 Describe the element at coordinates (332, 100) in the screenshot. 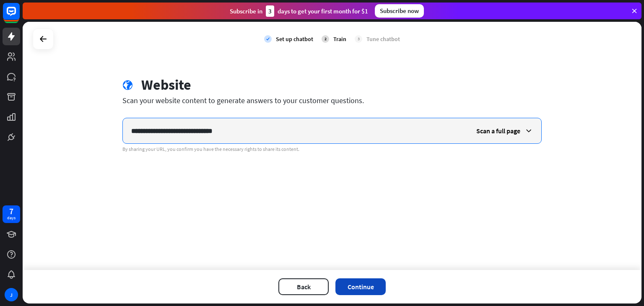

I see `div: Scan your website content to generate answers to your customer questions.` at that location.